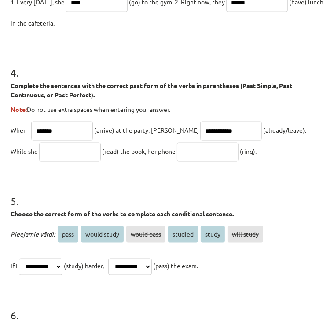 The height and width of the screenshot is (322, 334). I want to click on span: (read) the book, her phone, so click(139, 151).